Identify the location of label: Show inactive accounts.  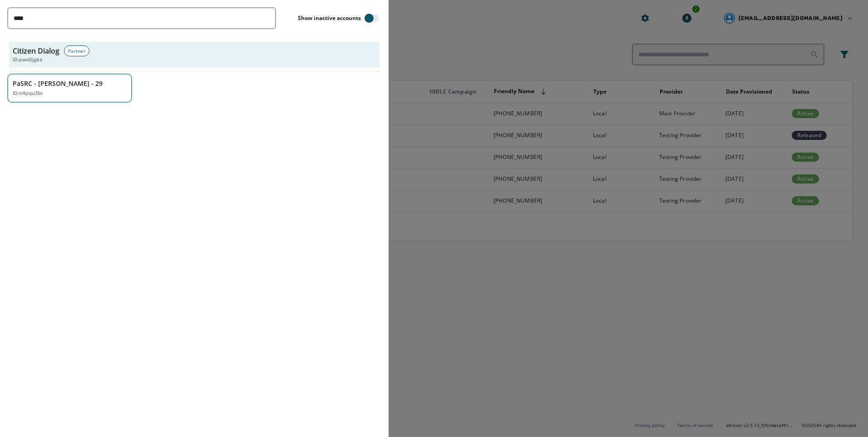
(330, 19).